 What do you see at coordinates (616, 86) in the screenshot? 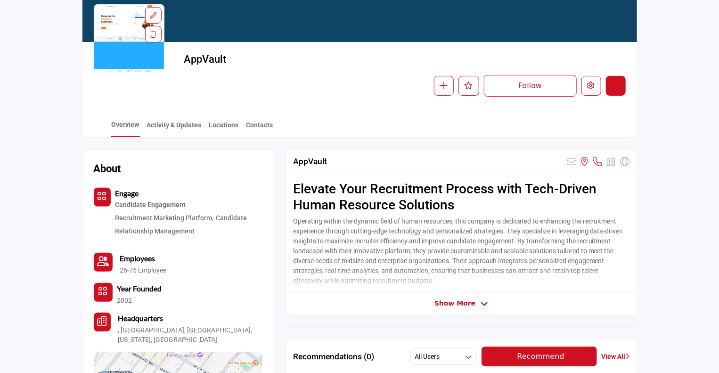
I see `button: More details` at bounding box center [616, 86].